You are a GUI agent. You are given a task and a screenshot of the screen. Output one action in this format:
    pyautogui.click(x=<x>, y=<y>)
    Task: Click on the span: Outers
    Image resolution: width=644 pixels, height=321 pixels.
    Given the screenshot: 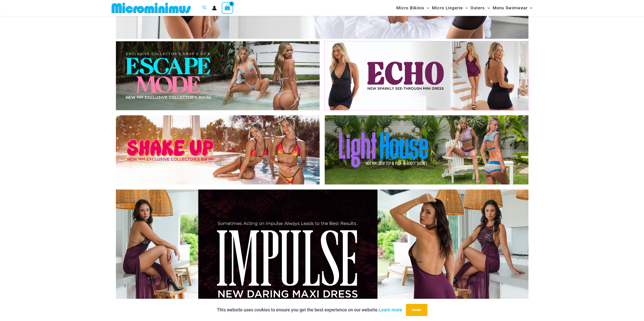 What is the action you would take?
    pyautogui.click(x=477, y=7)
    